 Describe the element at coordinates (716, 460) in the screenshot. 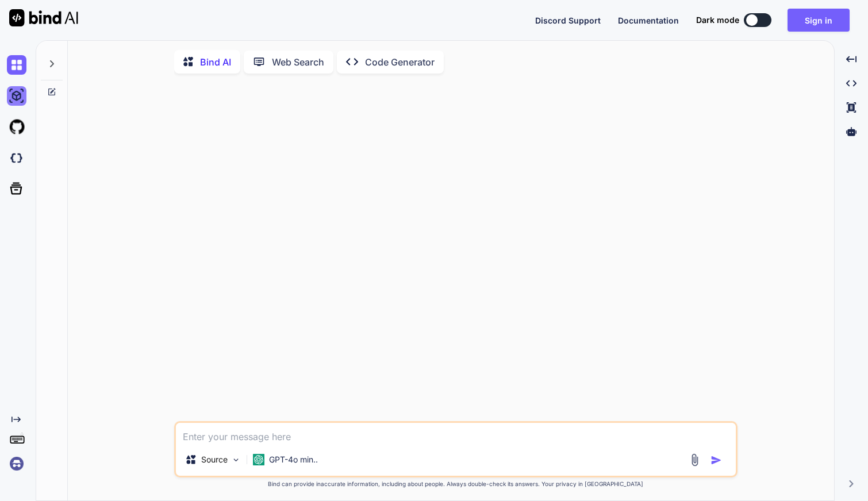

I see `img: icon` at that location.